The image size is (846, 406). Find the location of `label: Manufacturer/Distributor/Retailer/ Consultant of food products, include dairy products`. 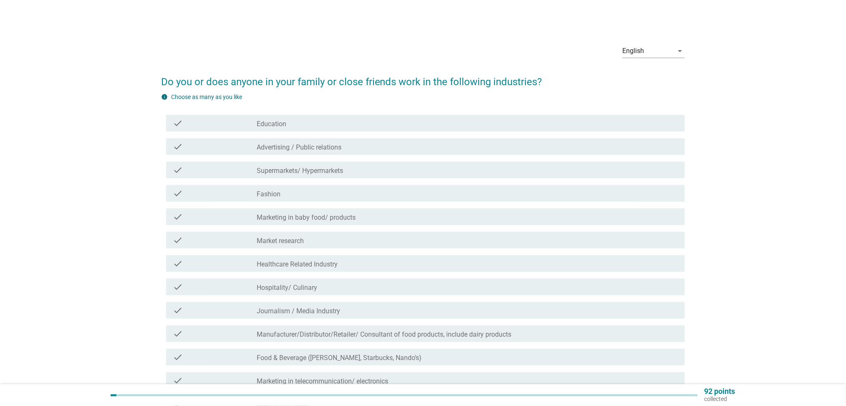

label: Manufacturer/Distributor/Retailer/ Consultant of food products, include dairy products is located at coordinates (385, 334).